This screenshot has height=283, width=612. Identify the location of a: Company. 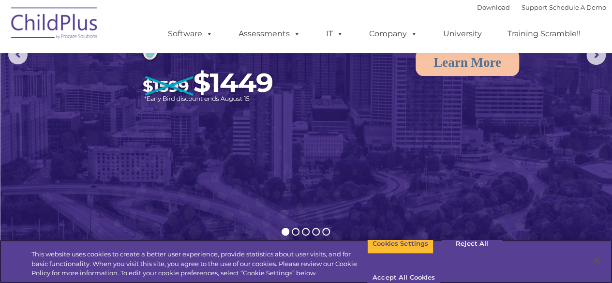
(393, 34).